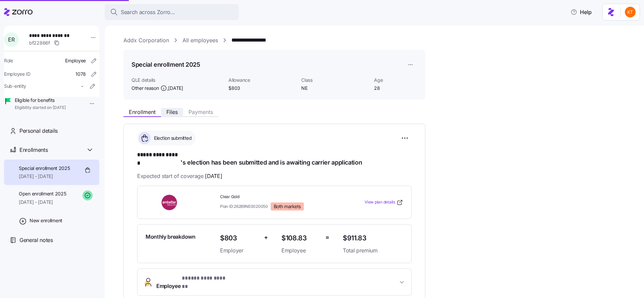  What do you see at coordinates (15, 86) in the screenshot?
I see `span: Sub-entity` at bounding box center [15, 86].